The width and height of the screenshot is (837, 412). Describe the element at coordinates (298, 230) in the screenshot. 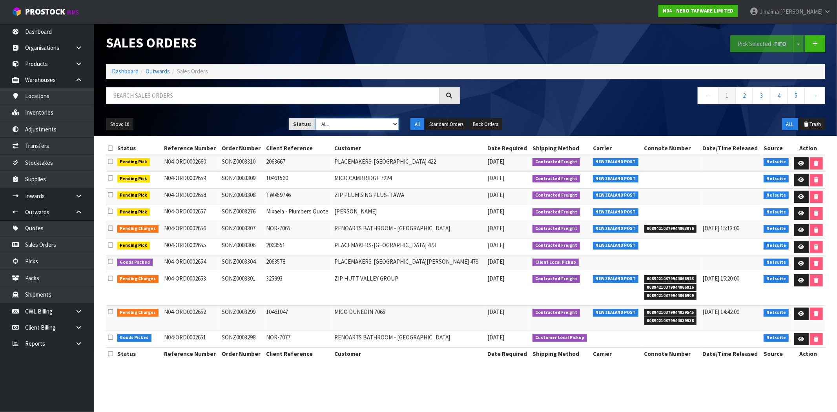

I see `td: NOR-7065` at that location.